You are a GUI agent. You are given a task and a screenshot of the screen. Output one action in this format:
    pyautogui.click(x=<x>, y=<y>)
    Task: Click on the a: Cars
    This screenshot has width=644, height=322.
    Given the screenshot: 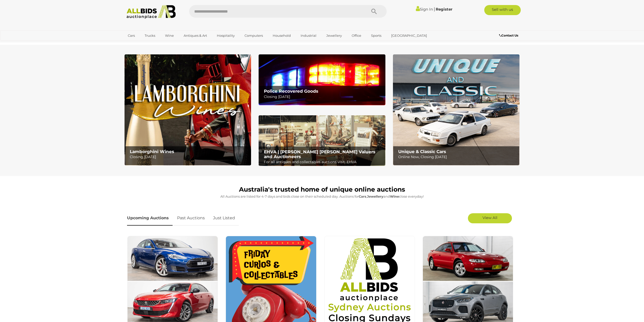 What is the action you would take?
    pyautogui.click(x=131, y=35)
    